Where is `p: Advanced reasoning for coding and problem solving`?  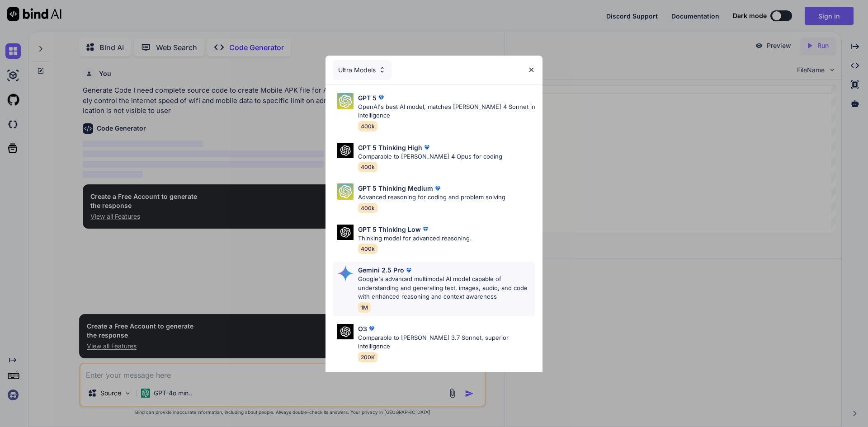 p: Advanced reasoning for coding and problem solving is located at coordinates (432, 197).